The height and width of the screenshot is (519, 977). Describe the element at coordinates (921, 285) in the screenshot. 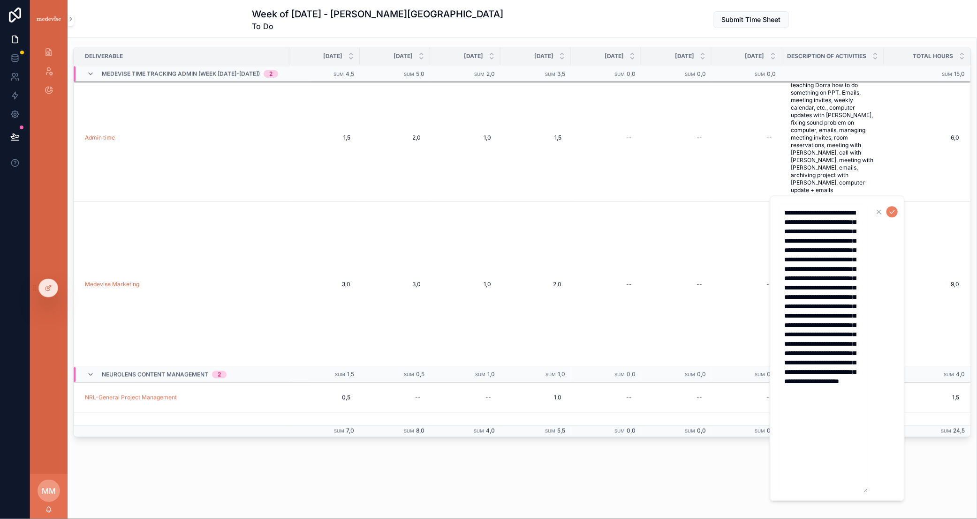

I see `span: 9,0` at that location.